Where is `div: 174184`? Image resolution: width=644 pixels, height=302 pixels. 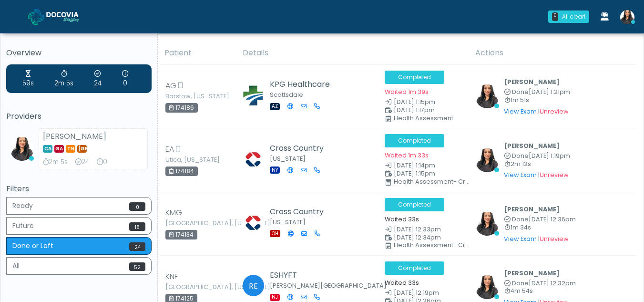
div: 174184 is located at coordinates (182, 172).